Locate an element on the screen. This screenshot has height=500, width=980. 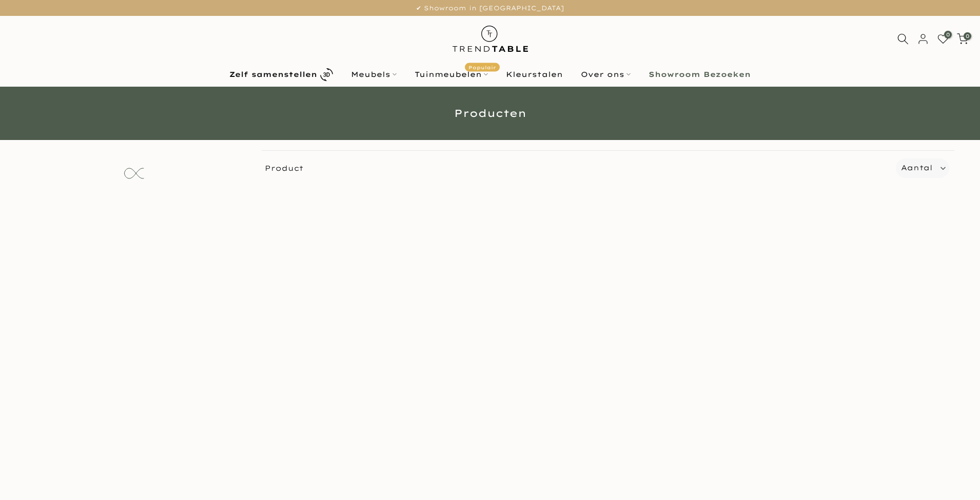
span: Product is located at coordinates (575, 168).